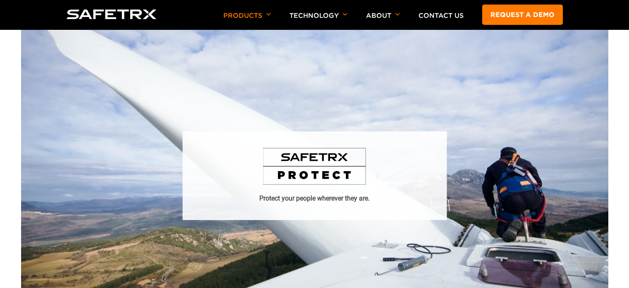  What do you see at coordinates (319, 21) in the screenshot?
I see `p: Technology` at bounding box center [319, 21].